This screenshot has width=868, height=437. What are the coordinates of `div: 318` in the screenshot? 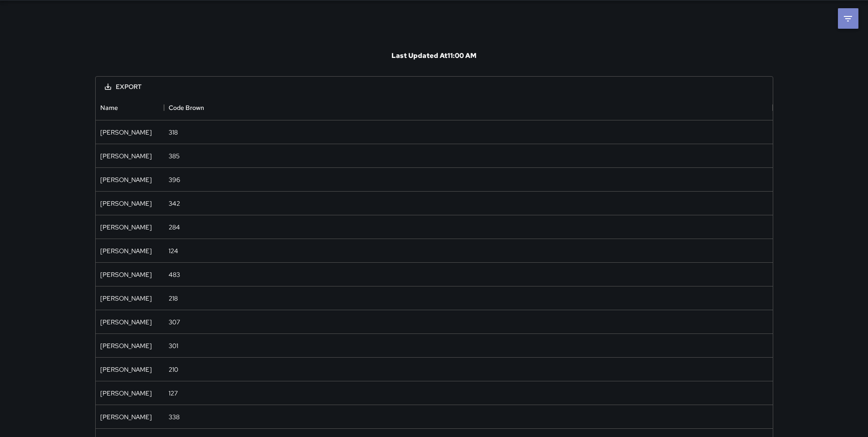 It's located at (173, 132).